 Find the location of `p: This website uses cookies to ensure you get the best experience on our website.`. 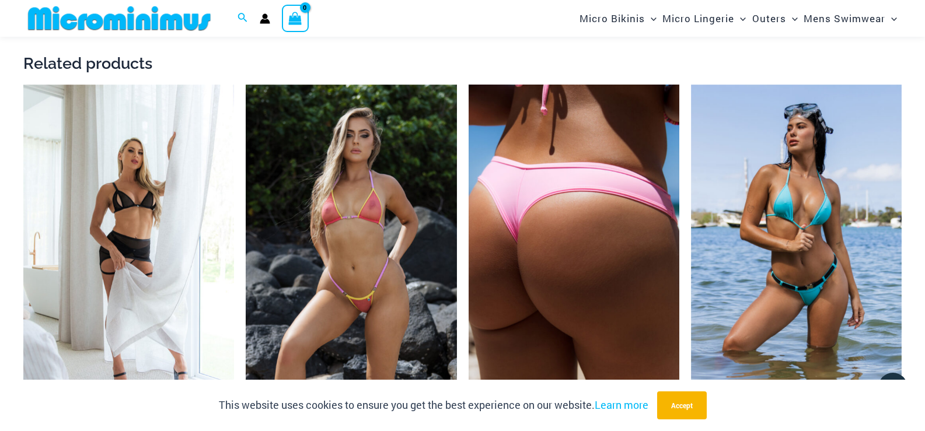

p: This website uses cookies to ensure you get the best experience on our website. is located at coordinates (434, 405).